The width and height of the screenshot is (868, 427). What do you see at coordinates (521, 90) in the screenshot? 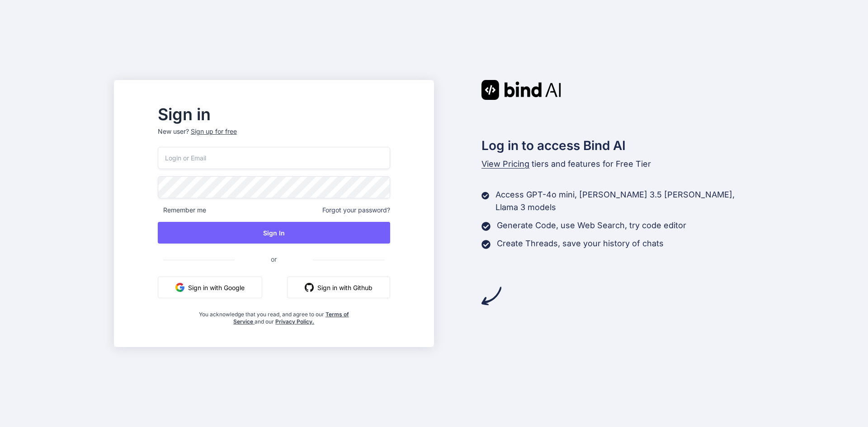
I see `img: Bind AI logo` at bounding box center [521, 90].